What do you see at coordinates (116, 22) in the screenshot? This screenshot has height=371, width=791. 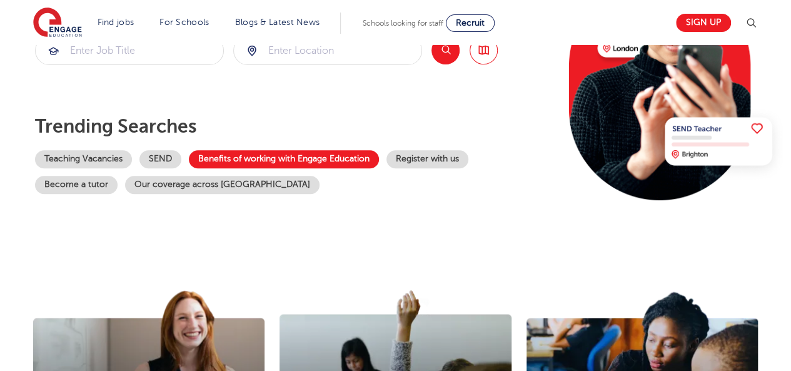 I see `a: Find jobs` at bounding box center [116, 22].